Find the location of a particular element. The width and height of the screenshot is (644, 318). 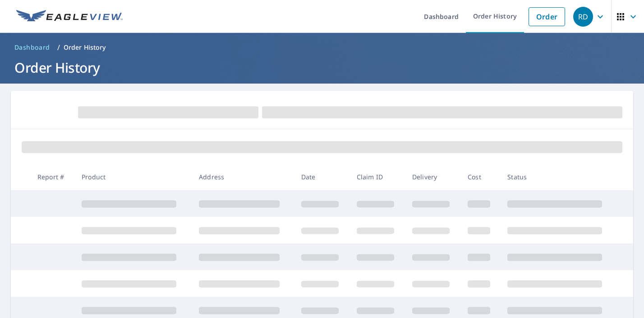

th: Product is located at coordinates (133, 176).